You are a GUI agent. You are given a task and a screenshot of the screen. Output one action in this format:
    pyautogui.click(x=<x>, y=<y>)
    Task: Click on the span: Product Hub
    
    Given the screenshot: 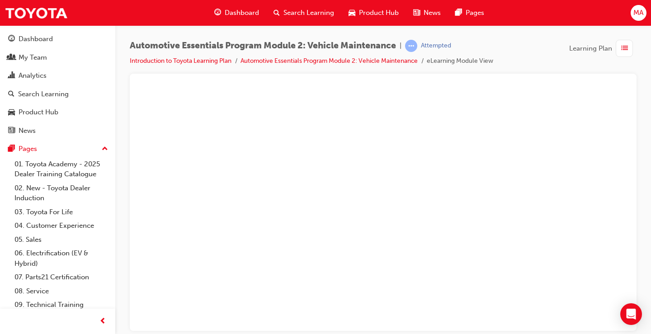 What is the action you would take?
    pyautogui.click(x=379, y=13)
    